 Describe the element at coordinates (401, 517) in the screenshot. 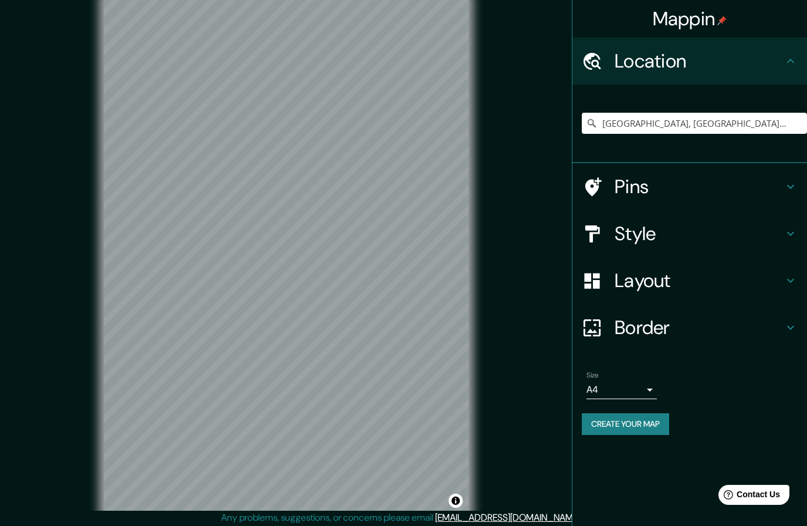

I see `p: Any problems, suggestions, or concerns please email .` at that location.